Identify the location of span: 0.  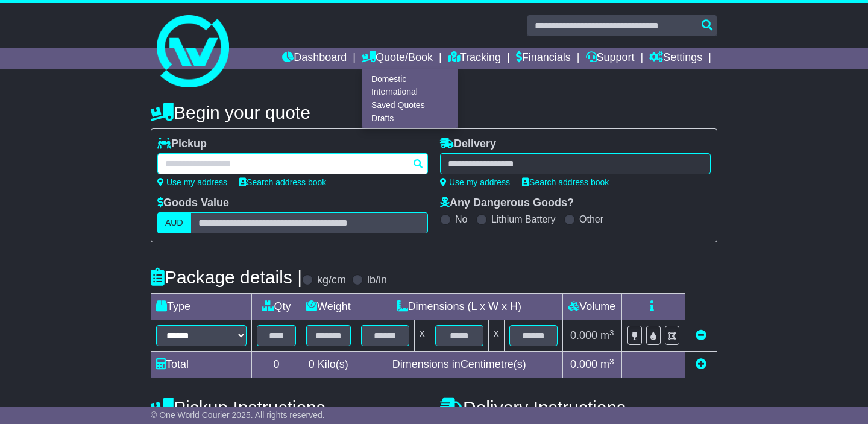
(312, 364).